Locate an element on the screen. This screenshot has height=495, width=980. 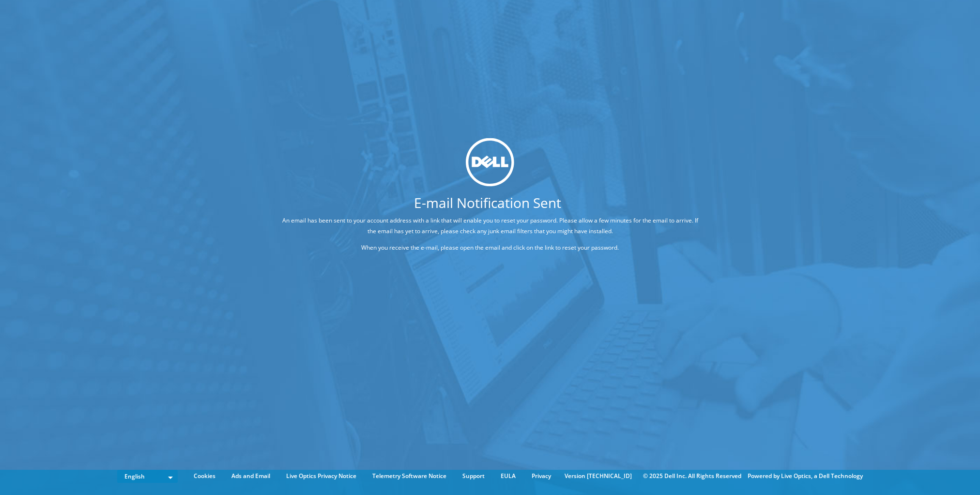
li: Powered by Live Optics, a Dell Technology is located at coordinates (805, 476).